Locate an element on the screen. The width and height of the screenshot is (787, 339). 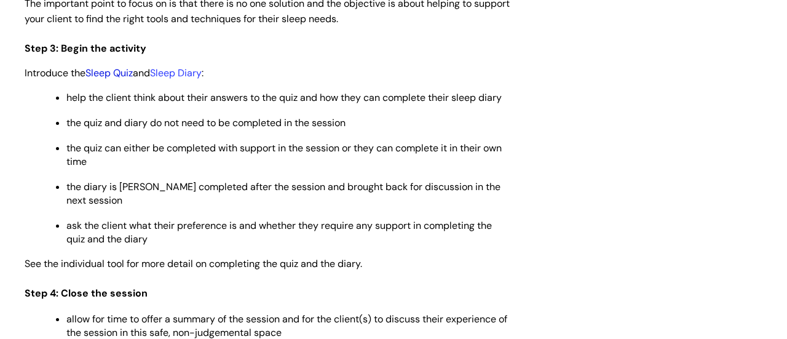
a: Sleep Quiz is located at coordinates (109, 73).